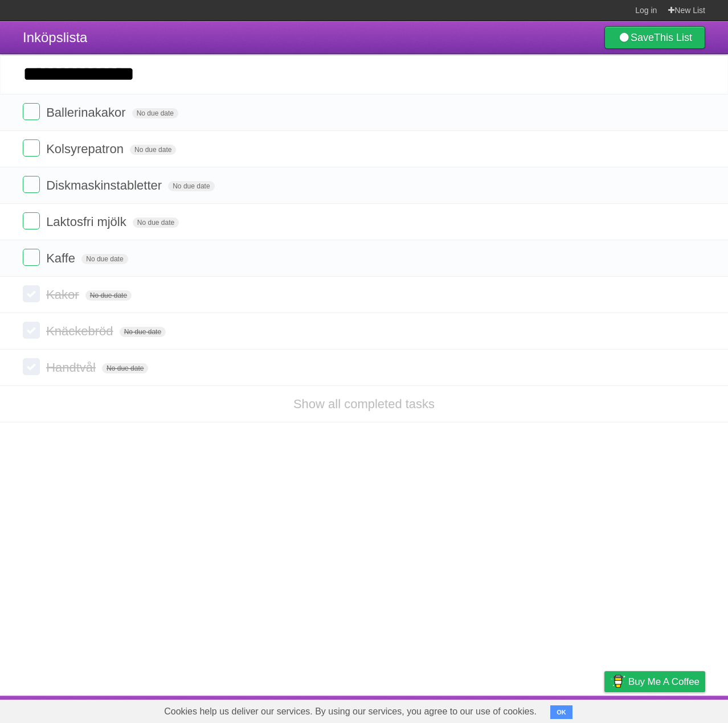  Describe the element at coordinates (81, 331) in the screenshot. I see `span: Knäckebröd` at that location.